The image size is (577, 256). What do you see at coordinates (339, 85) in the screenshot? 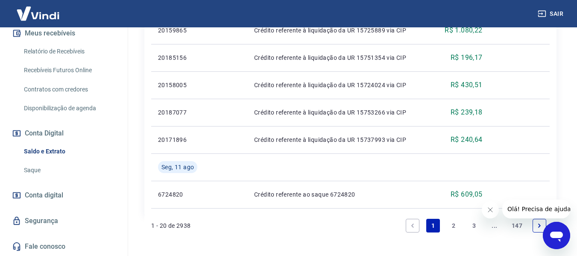
I see `p: Crédito referente à liquidação da UR 15724024 via CIP` at bounding box center [339, 85].